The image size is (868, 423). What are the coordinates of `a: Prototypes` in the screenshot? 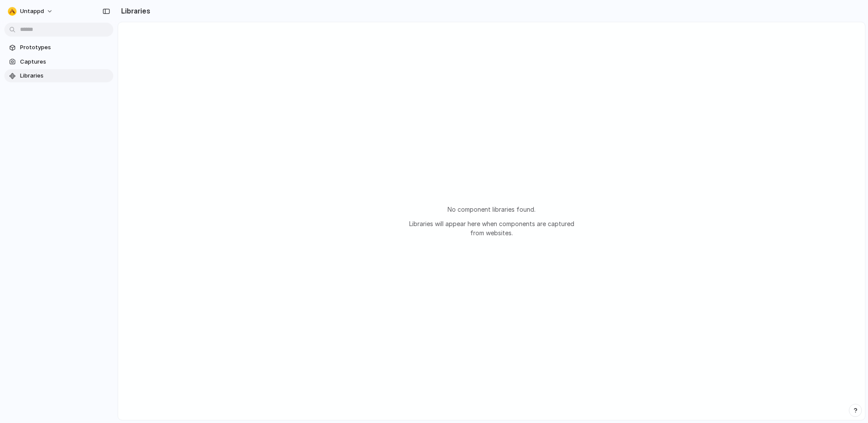 It's located at (59, 47).